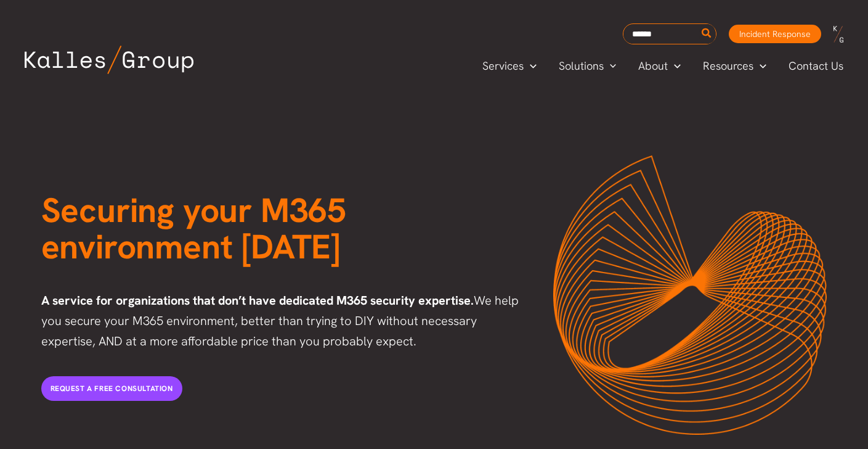  What do you see at coordinates (109, 60) in the screenshot?
I see `img: Kalles Group` at bounding box center [109, 60].